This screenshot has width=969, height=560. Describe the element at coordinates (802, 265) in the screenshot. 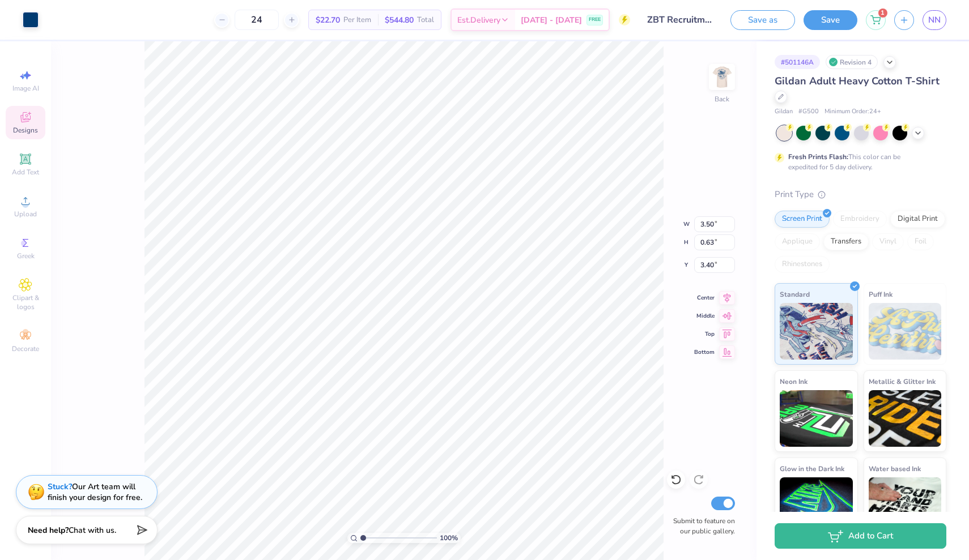

I see `div: Rhinestones` at that location.